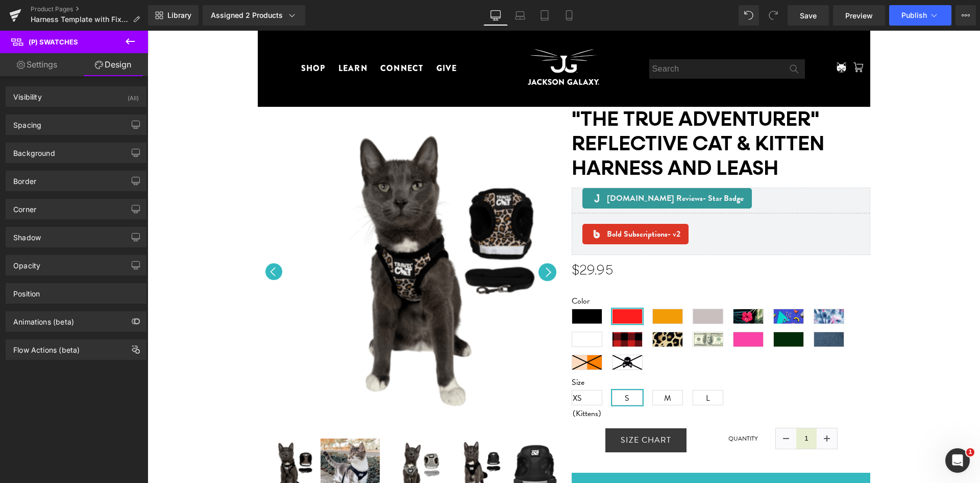 The image size is (980, 483). I want to click on button: Redo, so click(773, 16).